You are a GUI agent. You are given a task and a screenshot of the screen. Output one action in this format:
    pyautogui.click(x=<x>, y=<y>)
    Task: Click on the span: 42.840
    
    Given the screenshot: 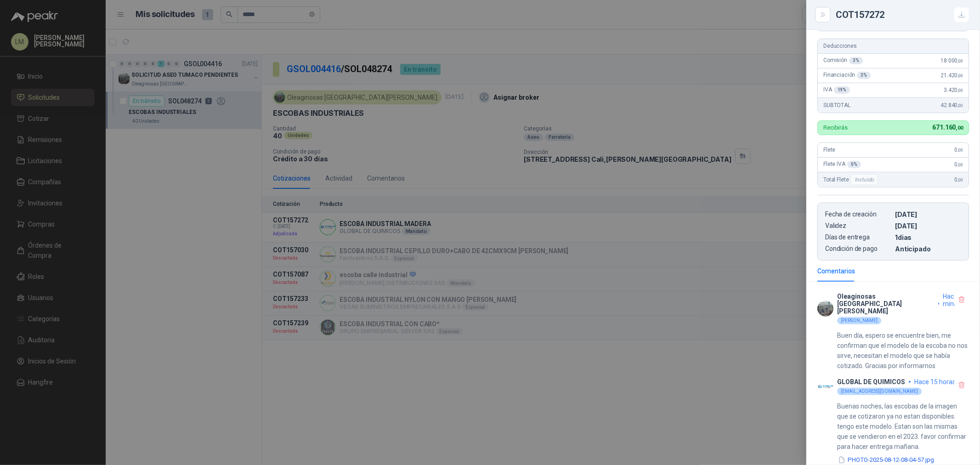 What is the action you would take?
    pyautogui.click(x=952, y=105)
    